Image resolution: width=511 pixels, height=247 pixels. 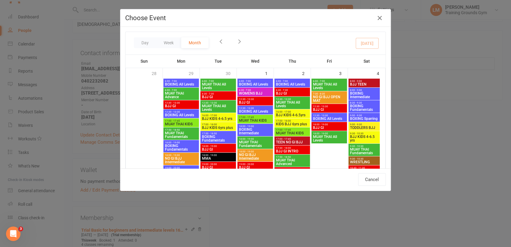 I want to click on span: 7:30 - 8:30, so click(x=329, y=94).